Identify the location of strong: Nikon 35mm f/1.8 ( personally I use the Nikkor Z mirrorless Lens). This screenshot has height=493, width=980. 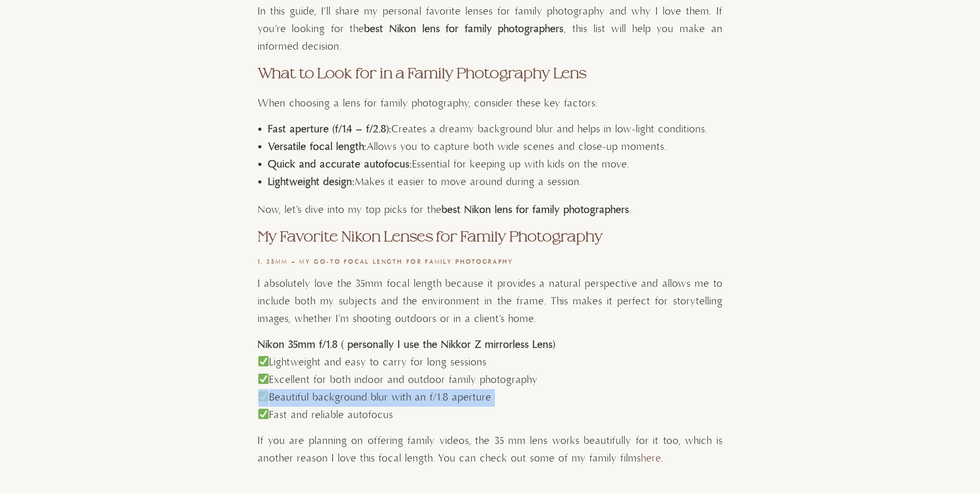
(407, 345).